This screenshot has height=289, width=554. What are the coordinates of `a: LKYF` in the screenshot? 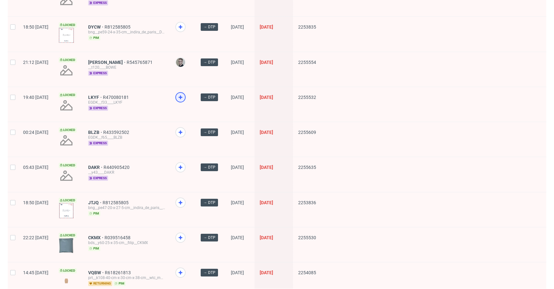 It's located at (96, 97).